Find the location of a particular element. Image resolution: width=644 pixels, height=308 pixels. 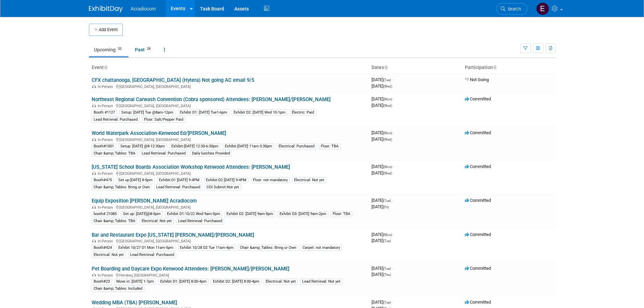

span: Acradiocom is located at coordinates (143, 9).